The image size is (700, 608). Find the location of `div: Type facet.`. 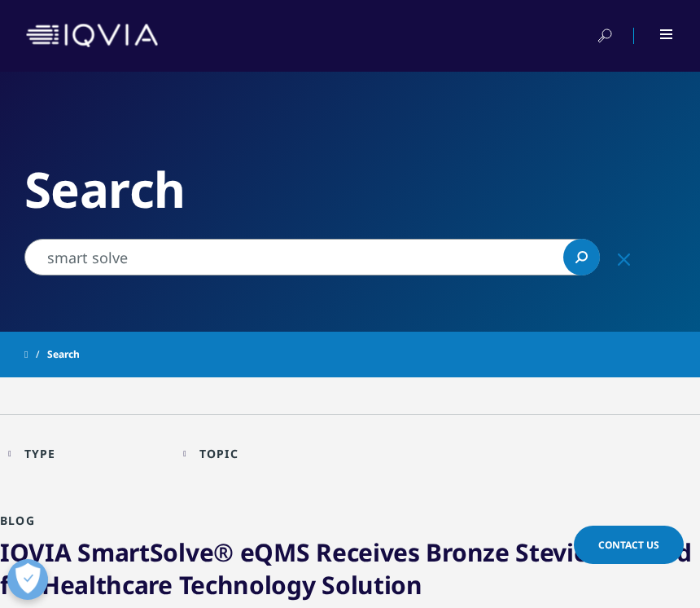

div: Type facet. is located at coordinates (40, 453).